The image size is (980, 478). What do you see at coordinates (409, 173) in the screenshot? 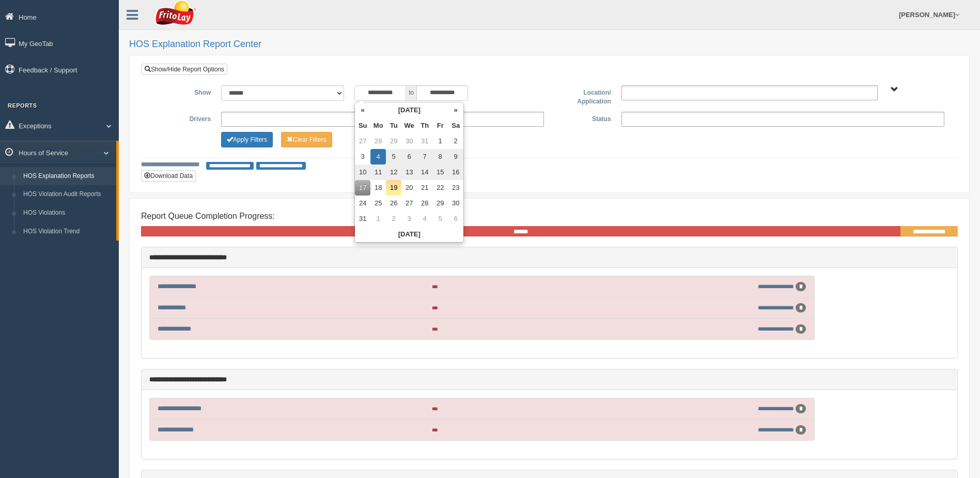
I see `td: 13` at bounding box center [409, 173].